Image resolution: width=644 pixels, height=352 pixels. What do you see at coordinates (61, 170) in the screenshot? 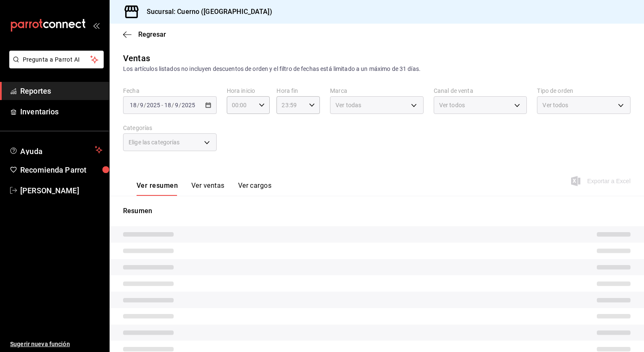
I see `span: Recomienda Parrot` at bounding box center [61, 170].